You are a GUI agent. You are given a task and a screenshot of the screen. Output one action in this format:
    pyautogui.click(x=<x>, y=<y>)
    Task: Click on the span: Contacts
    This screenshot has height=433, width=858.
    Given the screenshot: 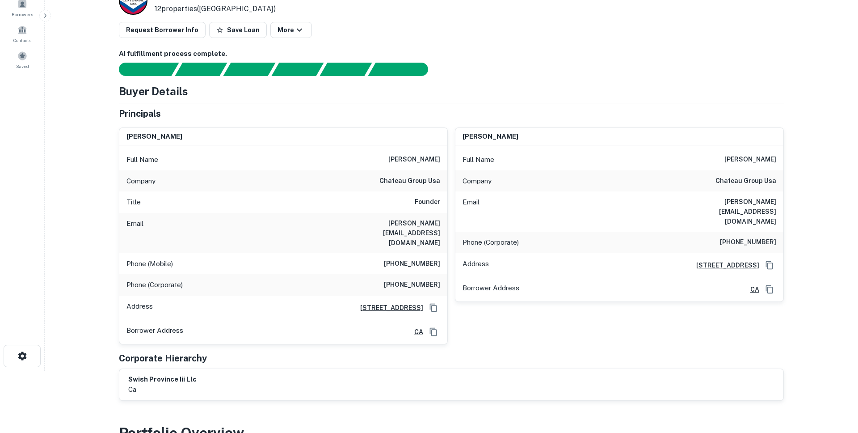 What is the action you would take?
    pyautogui.click(x=22, y=40)
    